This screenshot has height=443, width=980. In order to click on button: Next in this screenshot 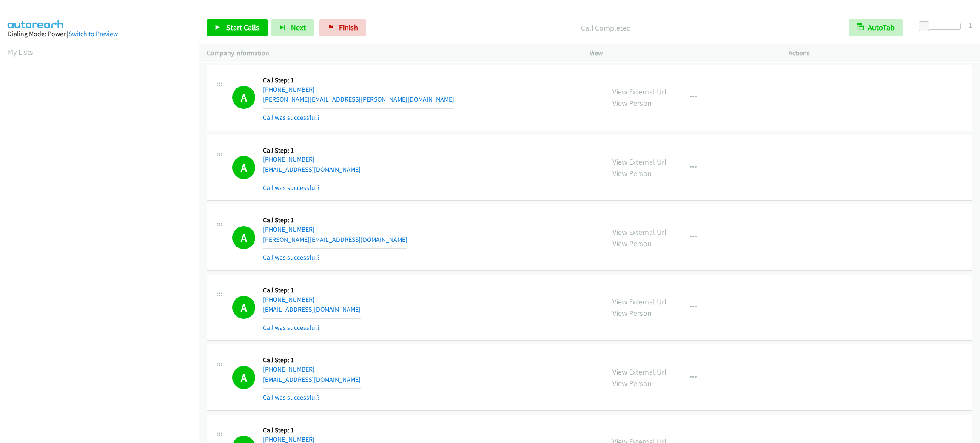, I will do `click(293, 28)`.